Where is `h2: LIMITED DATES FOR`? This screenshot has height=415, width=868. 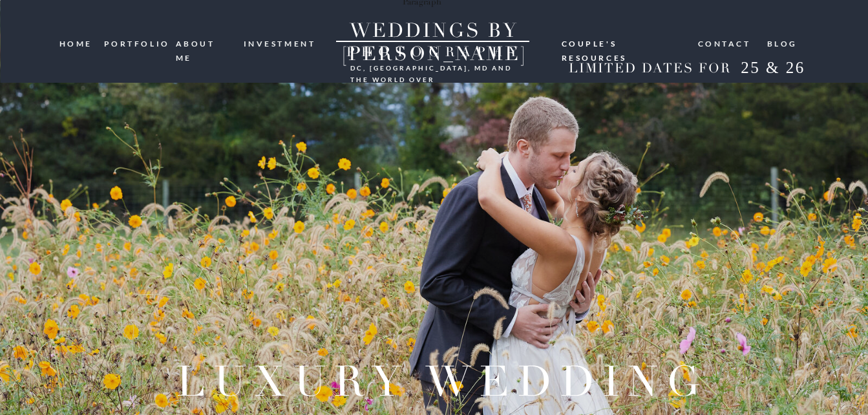
h2: LIMITED DATES FOR is located at coordinates (650, 69).